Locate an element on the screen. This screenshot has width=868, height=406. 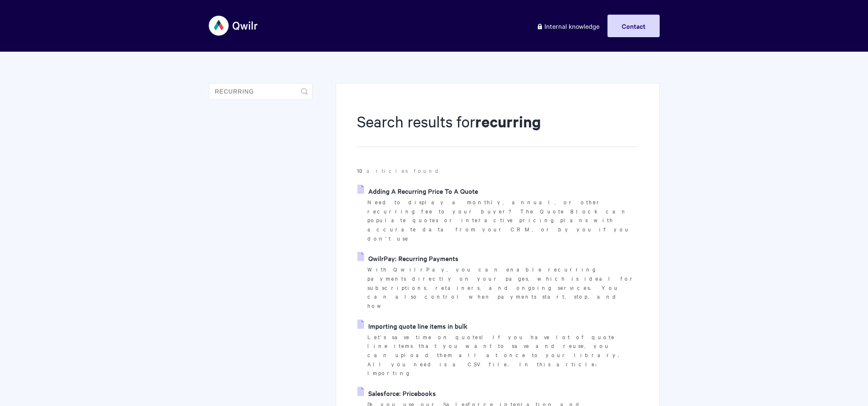
p: With QwilrPay, you can enable recurring payments directly on your pages, which is ideal for subsc... is located at coordinates (502, 288).